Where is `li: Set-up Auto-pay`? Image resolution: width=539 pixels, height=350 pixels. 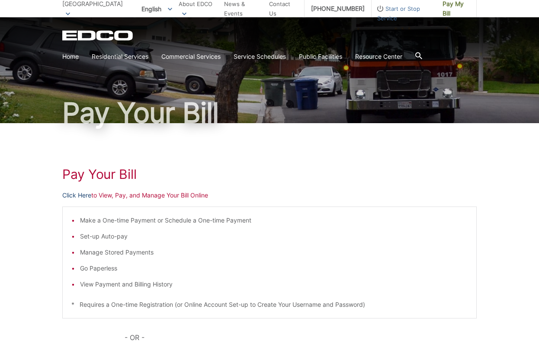 li: Set-up Auto-pay is located at coordinates (274, 237).